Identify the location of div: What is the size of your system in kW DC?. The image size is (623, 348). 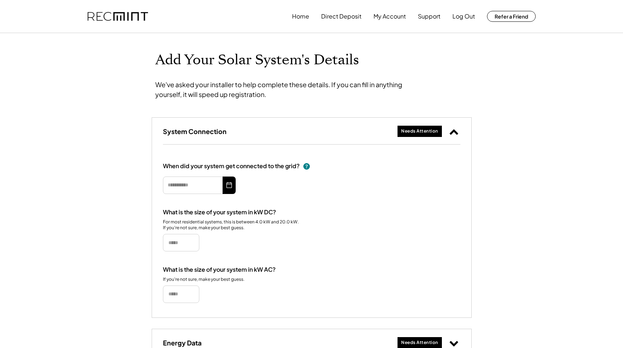
(219, 212).